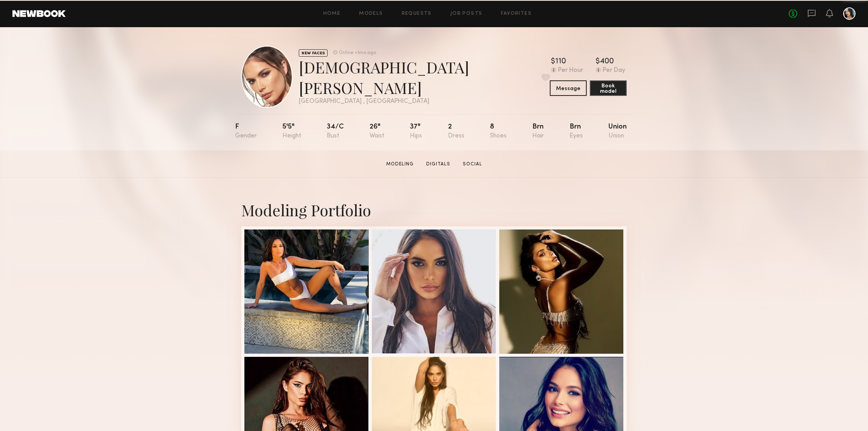 The height and width of the screenshot is (431, 868). Describe the element at coordinates (292, 131) in the screenshot. I see `div: 5'5"` at that location.